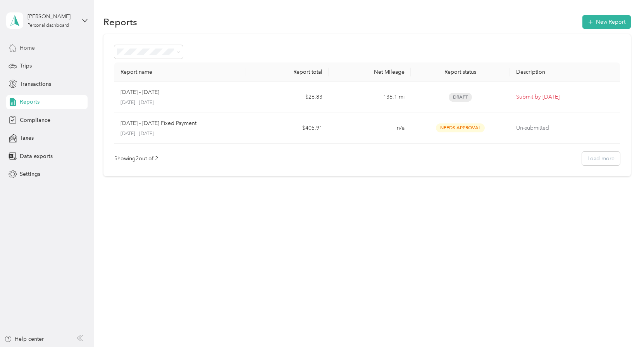  I want to click on td: $405.91, so click(287, 129).